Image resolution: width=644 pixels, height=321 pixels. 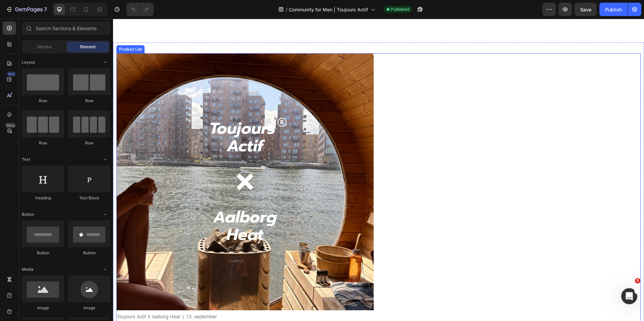 What do you see at coordinates (28, 215) in the screenshot?
I see `span: Button` at bounding box center [28, 215].